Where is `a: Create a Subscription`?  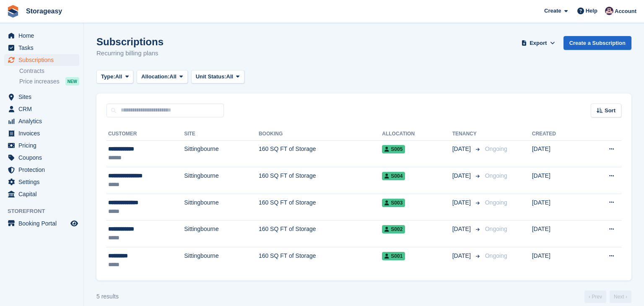 a: Create a Subscription is located at coordinates (597, 43).